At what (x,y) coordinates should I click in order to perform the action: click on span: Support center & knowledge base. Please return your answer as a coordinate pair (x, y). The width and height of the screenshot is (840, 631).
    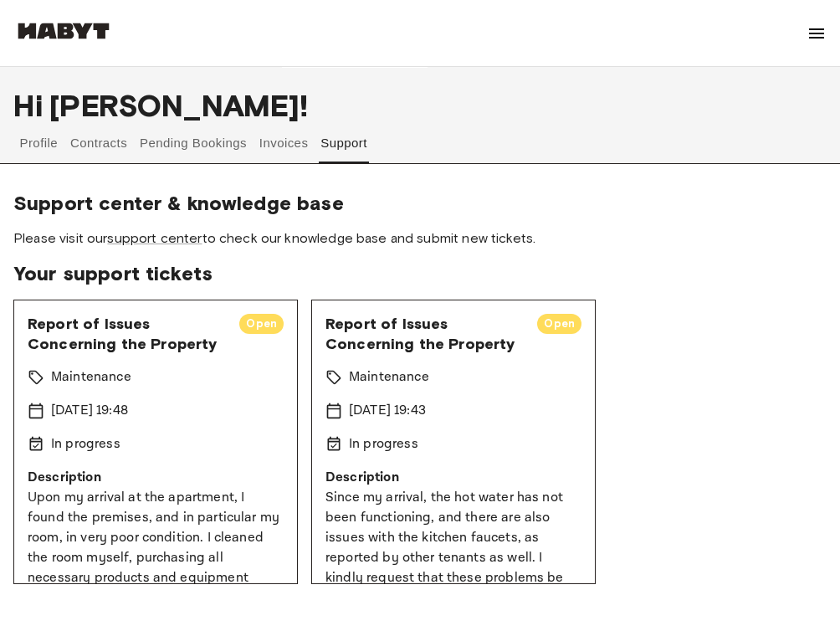
    Looking at the image, I should click on (420, 204).